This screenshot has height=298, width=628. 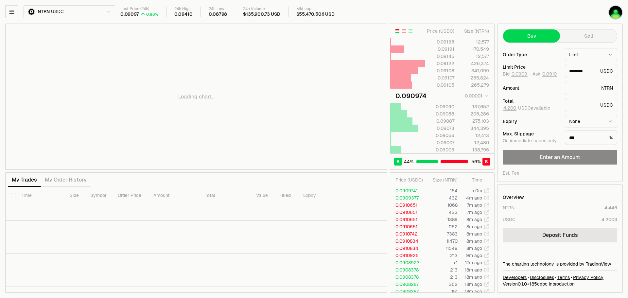 I want to click on button: Limit, so click(x=591, y=55).